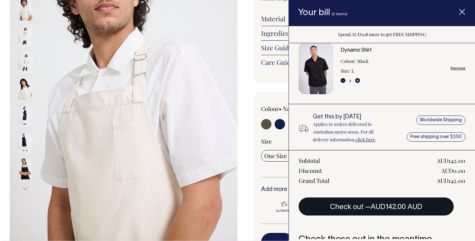  What do you see at coordinates (314, 181) in the screenshot?
I see `div: Grand Total` at bounding box center [314, 181].